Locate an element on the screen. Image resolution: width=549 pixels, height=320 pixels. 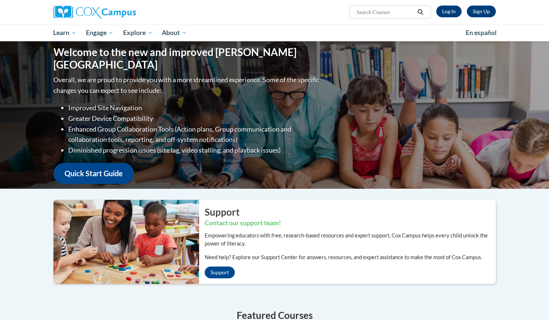
a: Support is located at coordinates (220, 272).